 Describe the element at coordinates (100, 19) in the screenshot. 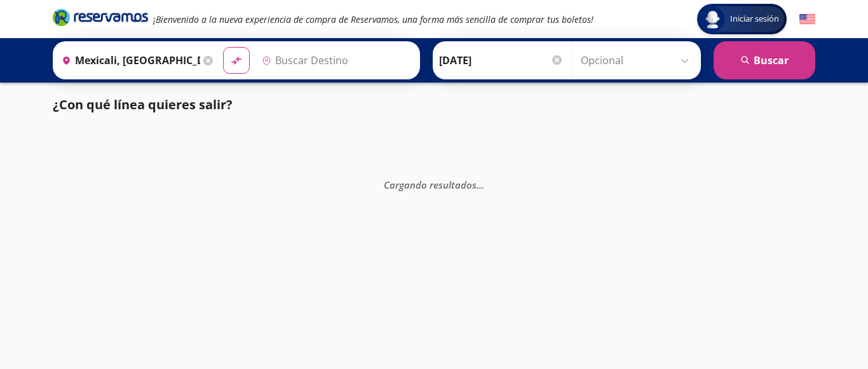

I see `a: Brand Logo` at that location.